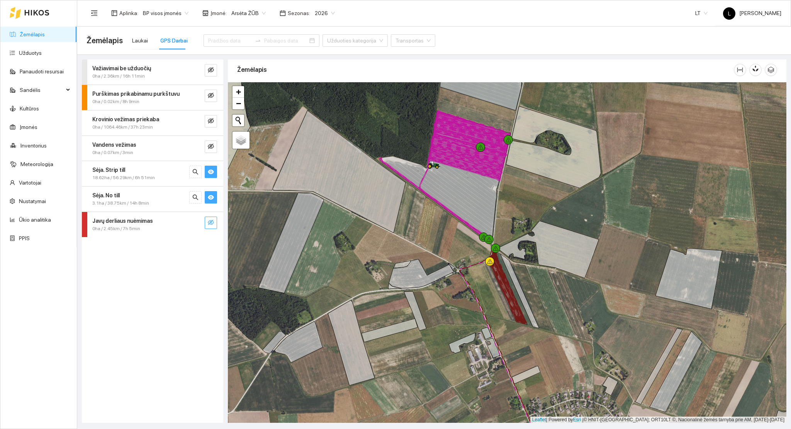 This screenshot has width=791, height=429. Describe the element at coordinates (114, 145) in the screenshot. I see `strong: Vandens vežimas` at that location.